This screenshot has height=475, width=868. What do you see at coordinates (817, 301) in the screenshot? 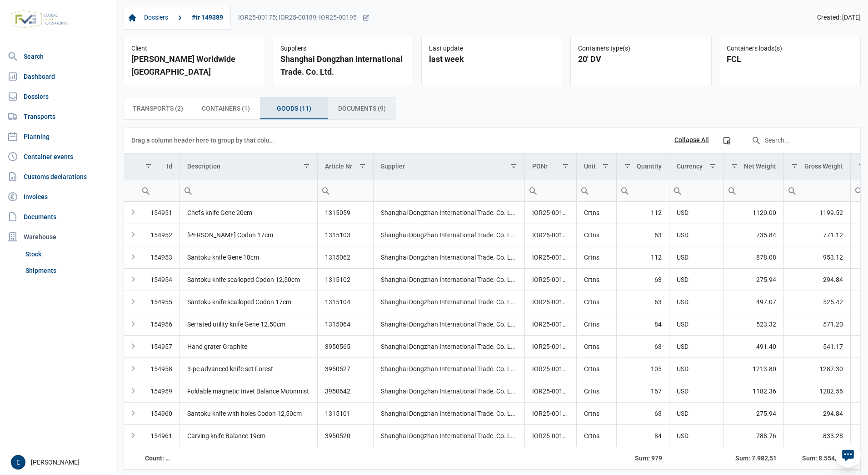
I see `td: 525.42` at bounding box center [817, 301].